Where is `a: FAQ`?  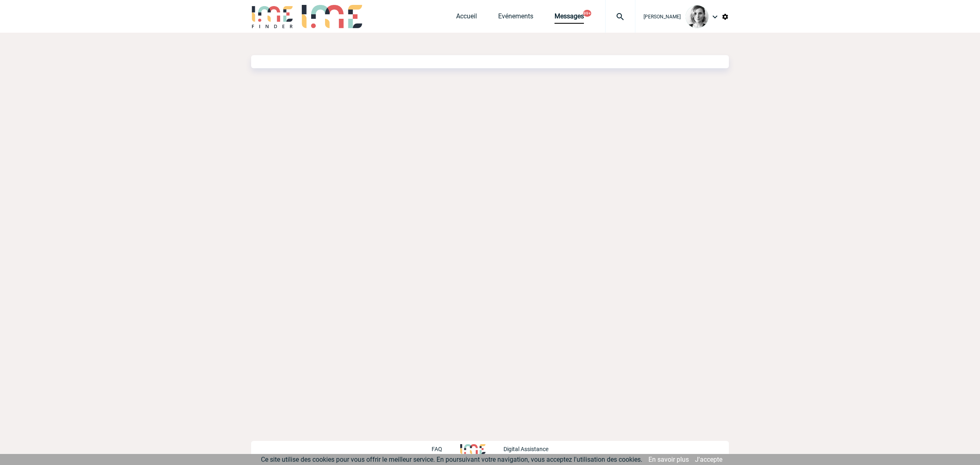 a: FAQ is located at coordinates (446, 448).